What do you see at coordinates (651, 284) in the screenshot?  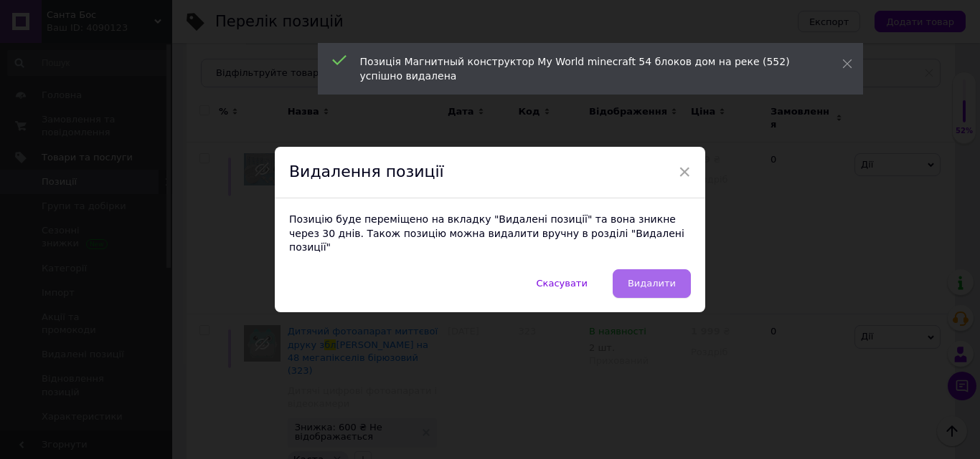 I see `button: Видалити` at bounding box center [651, 284].